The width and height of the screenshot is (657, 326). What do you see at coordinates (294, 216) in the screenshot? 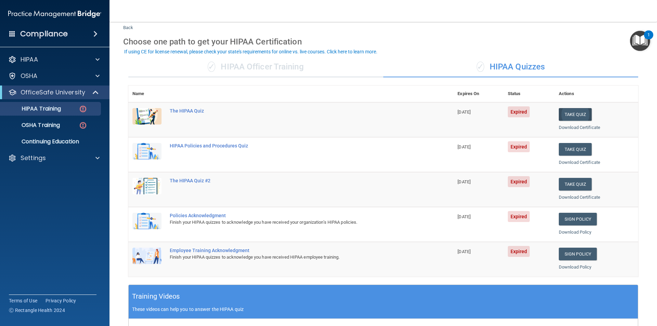
I see `div: Policies Acknowledgment` at bounding box center [294, 216].